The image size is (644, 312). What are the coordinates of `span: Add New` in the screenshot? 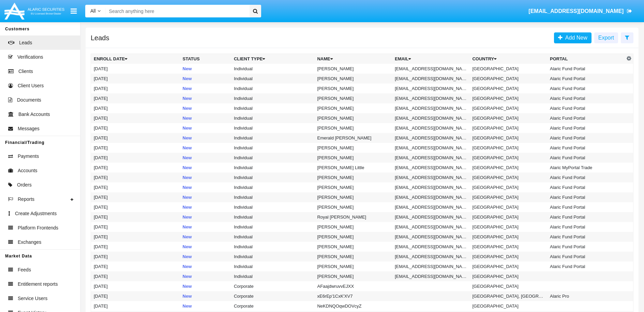 It's located at (575, 38).